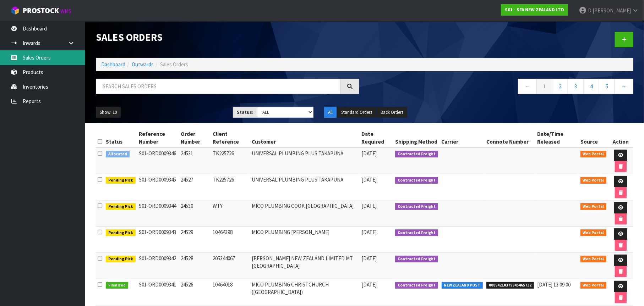 Image resolution: width=644 pixels, height=306 pixels. Describe the element at coordinates (118, 154) in the screenshot. I see `span: Allocated` at that location.